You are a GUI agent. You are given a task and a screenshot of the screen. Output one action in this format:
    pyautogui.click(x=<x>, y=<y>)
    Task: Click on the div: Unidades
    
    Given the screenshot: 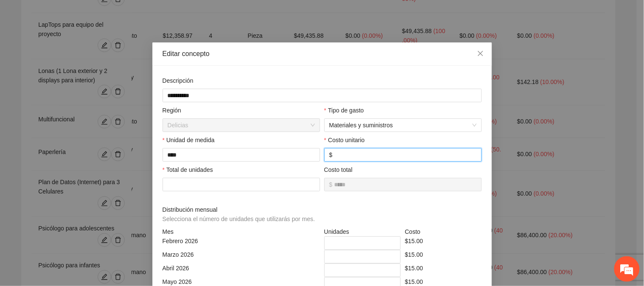 What is the action you would take?
    pyautogui.click(x=363, y=232)
    